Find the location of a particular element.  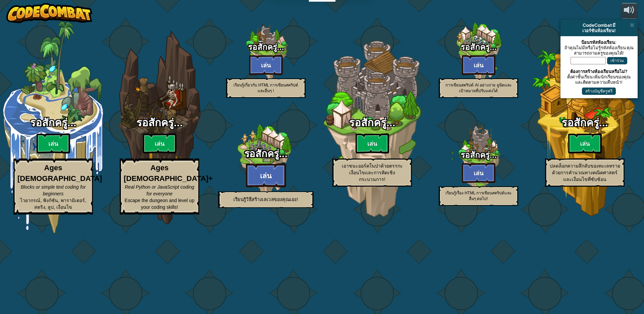

button: ปรับระดับเสียง is located at coordinates (629, 11).